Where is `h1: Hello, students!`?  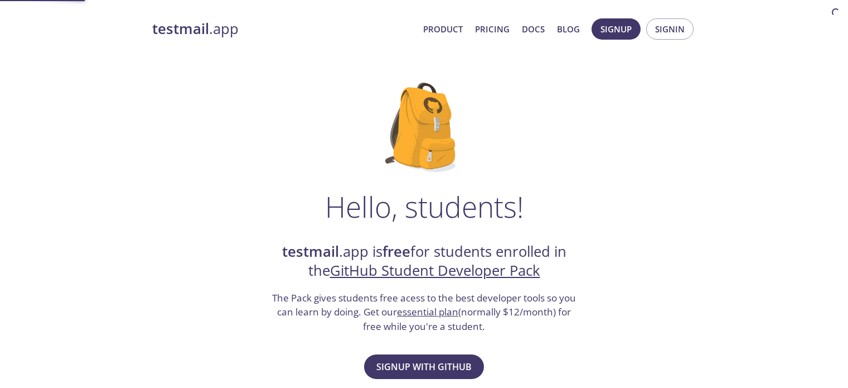
h1: Hello, students! is located at coordinates (425, 206).